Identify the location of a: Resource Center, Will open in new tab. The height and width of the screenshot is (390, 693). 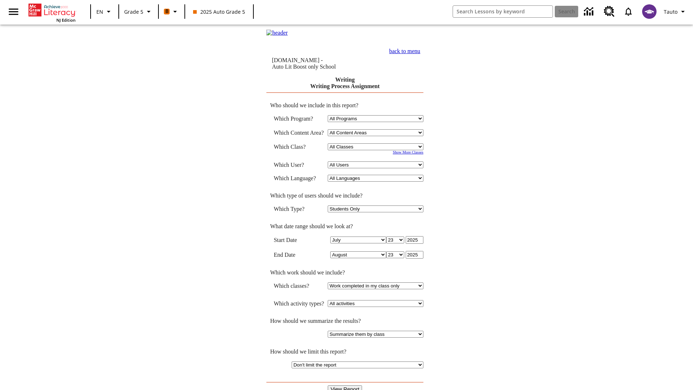
(610, 12).